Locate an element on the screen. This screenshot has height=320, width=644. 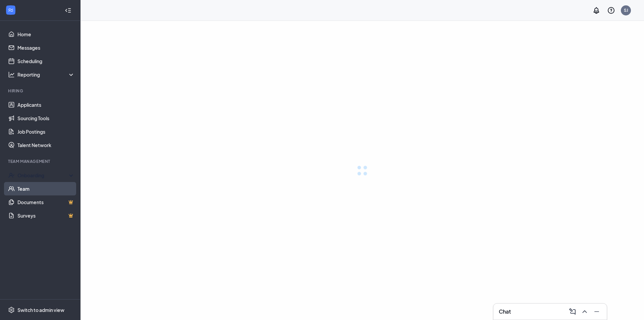
svg: UserCheck is located at coordinates (11, 175).